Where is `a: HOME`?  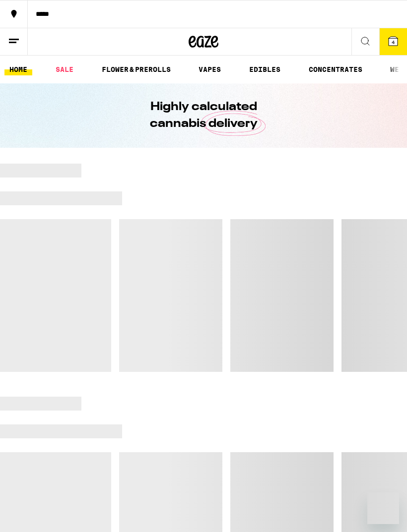
a: HOME is located at coordinates (18, 69).